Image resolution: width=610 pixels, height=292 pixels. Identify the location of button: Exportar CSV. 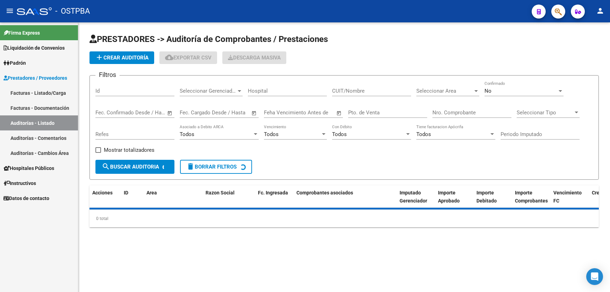
(188, 58).